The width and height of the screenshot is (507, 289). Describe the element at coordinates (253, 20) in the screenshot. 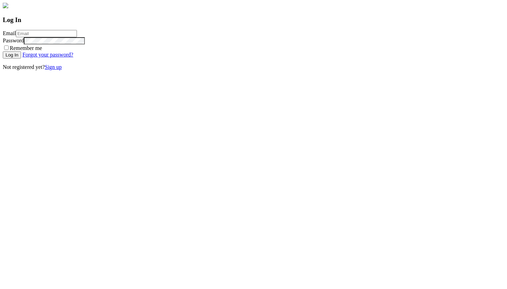

I see `h3: Log In` at that location.